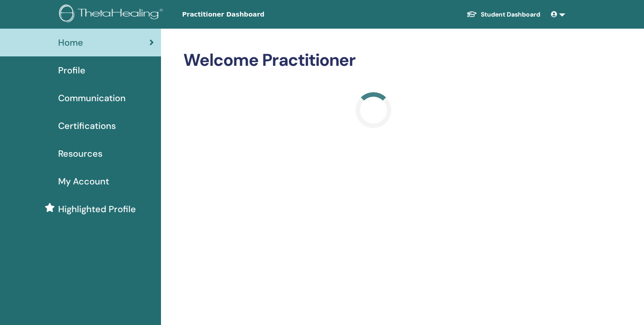 Image resolution: width=644 pixels, height=325 pixels. I want to click on span: Resources, so click(80, 153).